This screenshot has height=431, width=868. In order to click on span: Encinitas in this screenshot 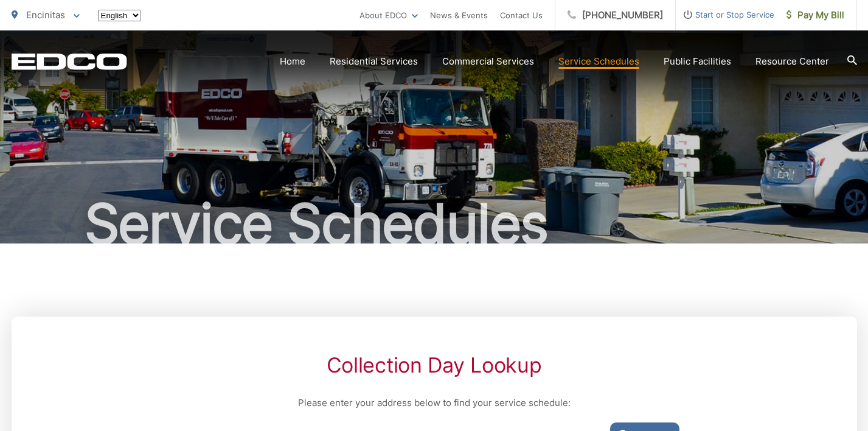, I will do `click(46, 14)`.